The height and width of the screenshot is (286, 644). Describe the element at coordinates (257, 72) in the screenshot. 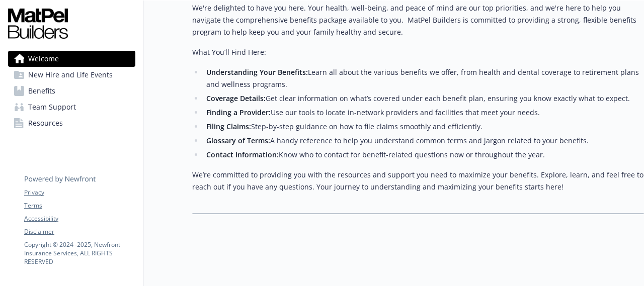

I see `strong: Understanding Your Benefits:` at that location.